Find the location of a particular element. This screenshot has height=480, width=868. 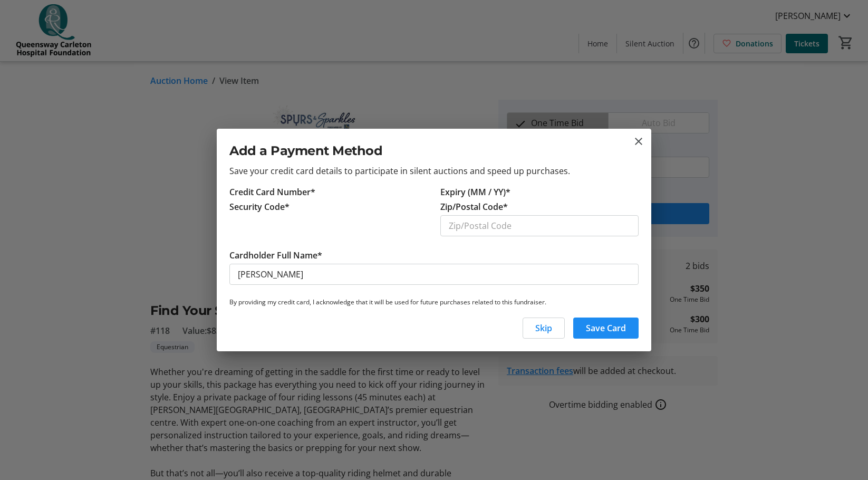

span: Skip is located at coordinates (543, 327).